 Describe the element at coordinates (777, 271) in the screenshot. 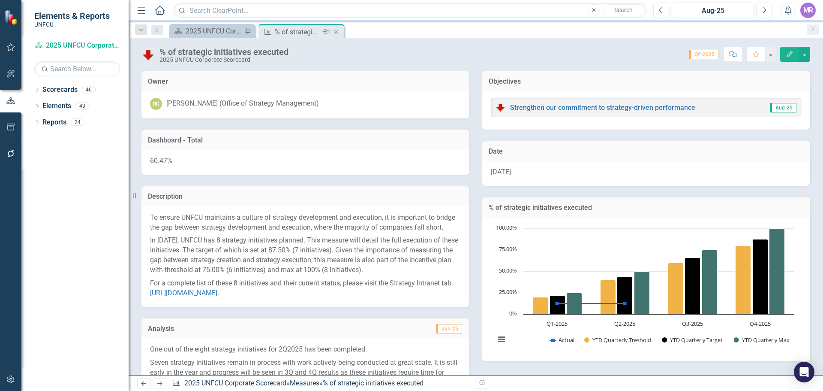

I see `path: Q4-2025, 100. YTD Quarterly Max.` at that location.